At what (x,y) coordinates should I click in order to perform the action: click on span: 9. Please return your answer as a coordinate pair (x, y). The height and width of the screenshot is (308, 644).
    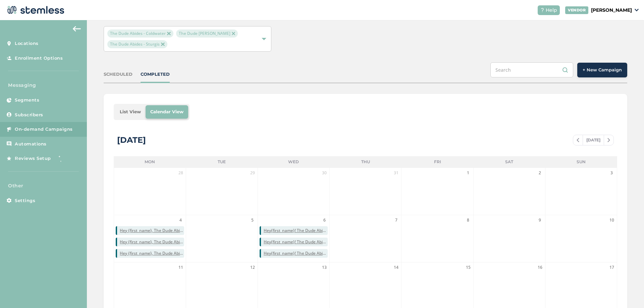
    Looking at the image, I should click on (540, 221).